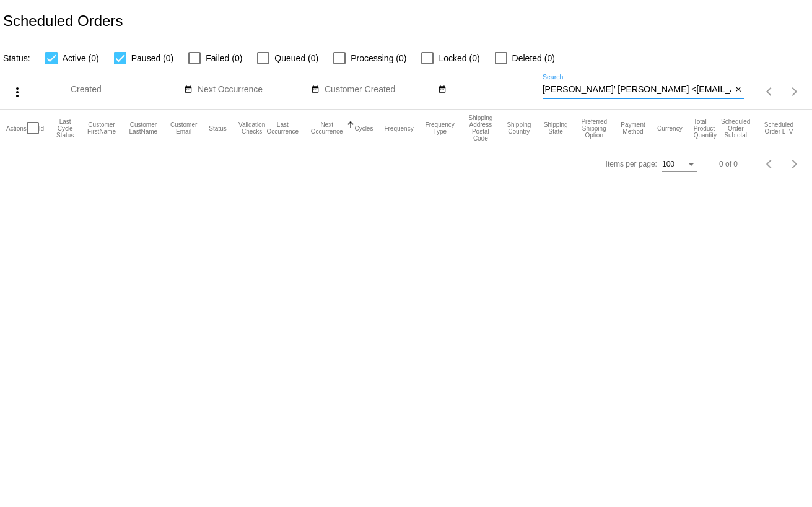 The width and height of the screenshot is (812, 507). Describe the element at coordinates (65, 128) in the screenshot. I see `button: Change sorting for LastProcessingCycleId` at that location.